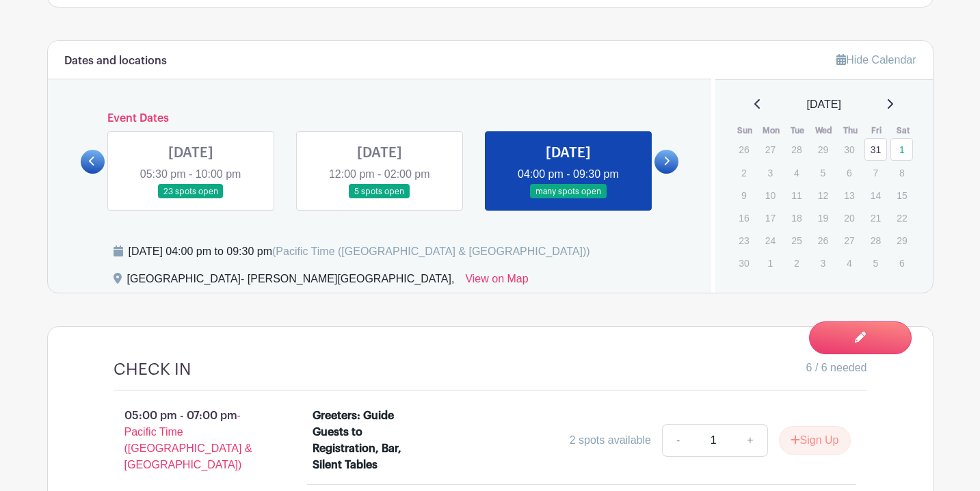 This screenshot has height=491, width=980. Describe the element at coordinates (610, 441) in the screenshot. I see `div: 2 spots available` at that location.